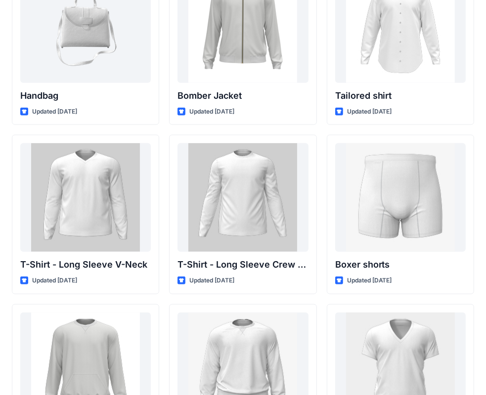 Image resolution: width=486 pixels, height=395 pixels. What do you see at coordinates (243, 96) in the screenshot?
I see `p: Bomber Jacket` at bounding box center [243, 96].